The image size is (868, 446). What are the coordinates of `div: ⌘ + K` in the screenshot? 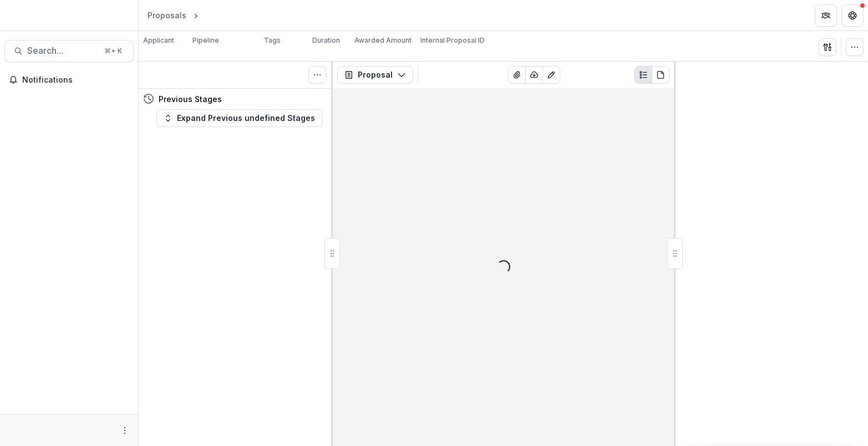 It's located at (113, 51).